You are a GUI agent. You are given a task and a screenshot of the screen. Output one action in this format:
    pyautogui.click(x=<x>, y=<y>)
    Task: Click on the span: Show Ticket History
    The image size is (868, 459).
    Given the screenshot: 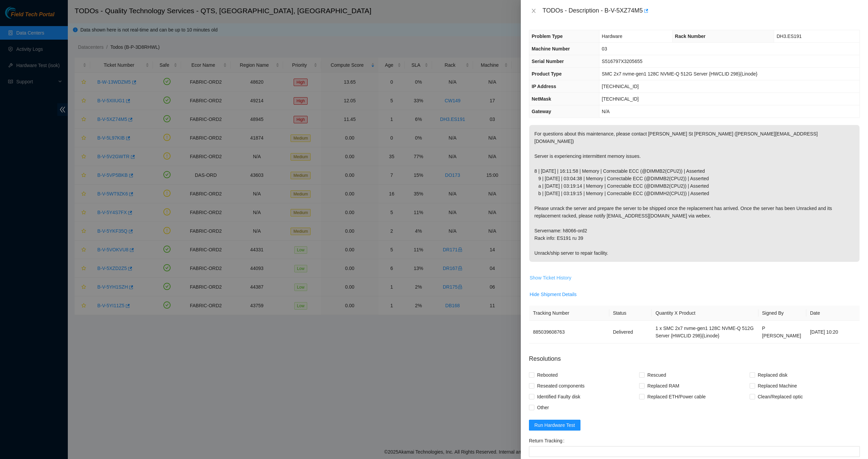 What is the action you would take?
    pyautogui.click(x=550, y=278)
    